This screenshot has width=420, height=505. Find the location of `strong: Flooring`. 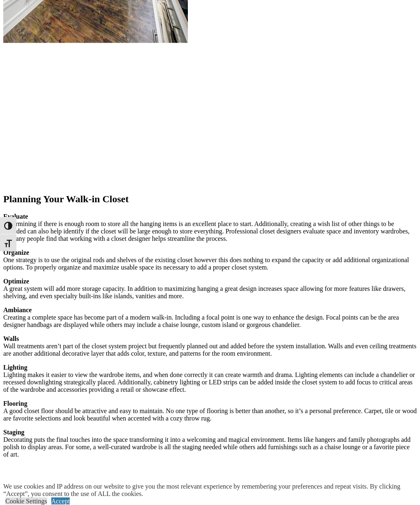

strong: Flooring is located at coordinates (15, 403).